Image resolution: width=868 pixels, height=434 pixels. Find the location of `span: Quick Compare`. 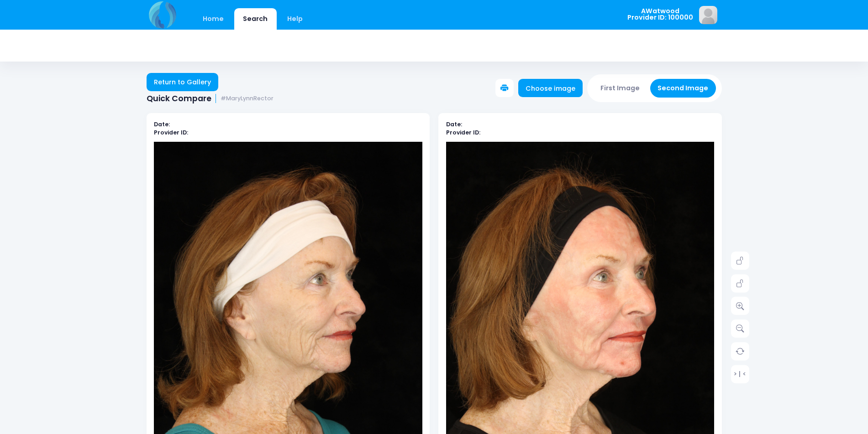

span: Quick Compare is located at coordinates (179, 99).